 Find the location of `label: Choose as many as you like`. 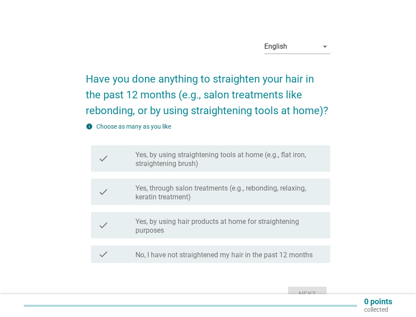

label: Choose as many as you like is located at coordinates (134, 127).